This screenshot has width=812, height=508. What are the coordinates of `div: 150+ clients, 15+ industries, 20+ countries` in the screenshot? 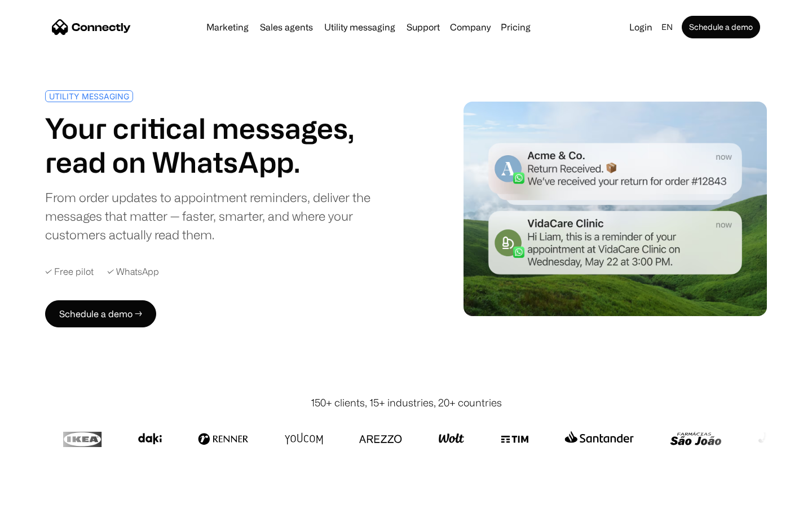 It's located at (406, 402).